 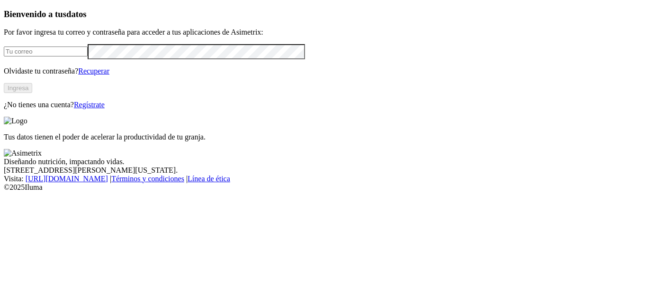 What do you see at coordinates (76, 14) in the screenshot?
I see `span: datos` at bounding box center [76, 14].